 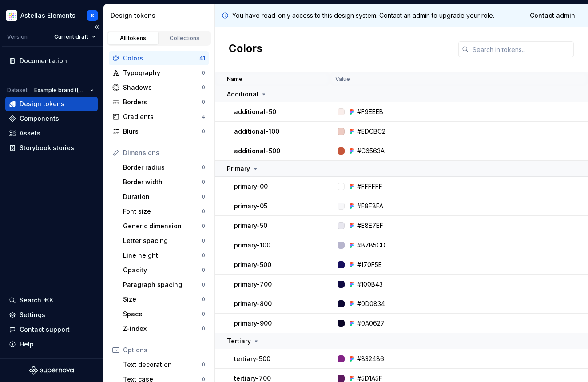 I want to click on div: All tokens, so click(x=133, y=38).